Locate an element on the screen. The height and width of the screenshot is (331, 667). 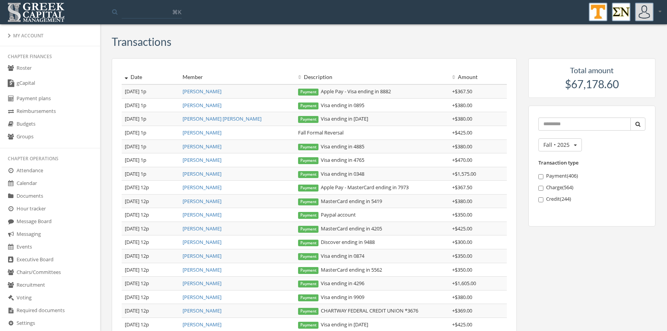
span: Visa ending in 0895 is located at coordinates (331, 105).